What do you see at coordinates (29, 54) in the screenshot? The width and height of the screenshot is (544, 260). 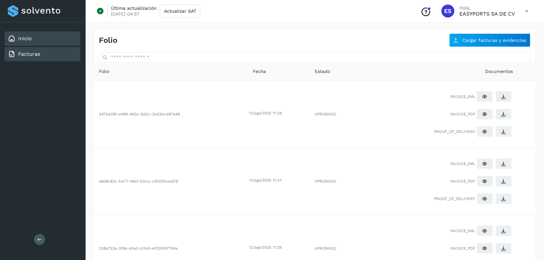 I see `a: Facturas` at bounding box center [29, 54].